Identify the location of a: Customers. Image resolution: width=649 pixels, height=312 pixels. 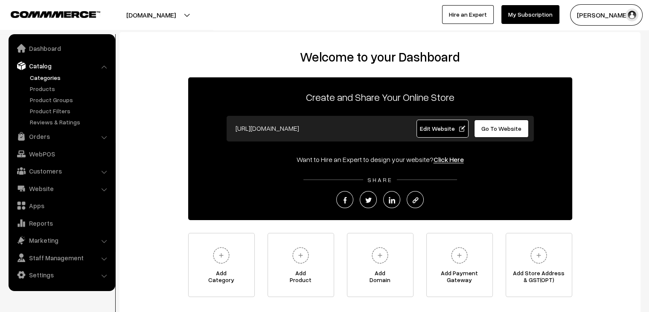
(61, 171).